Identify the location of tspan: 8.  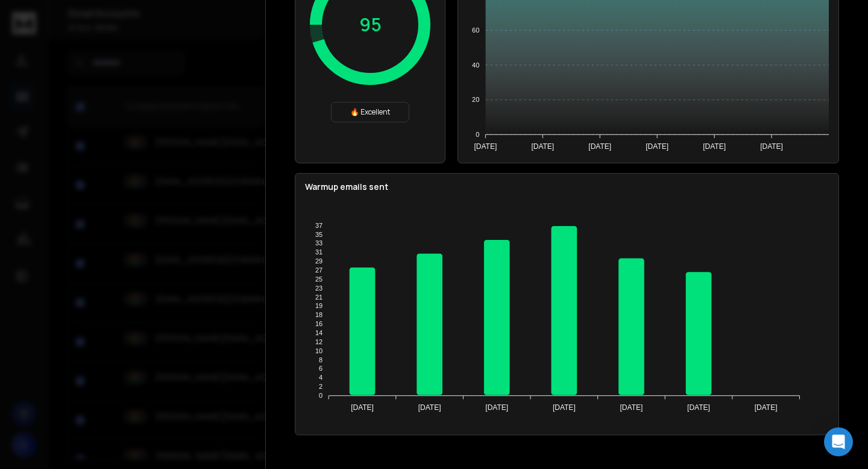
(320, 360).